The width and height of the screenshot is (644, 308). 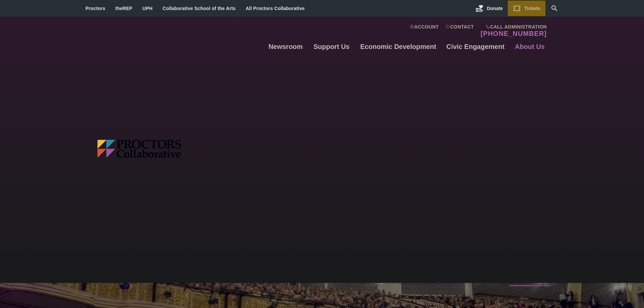 What do you see at coordinates (96, 8) in the screenshot?
I see `a: Proctors` at bounding box center [96, 8].